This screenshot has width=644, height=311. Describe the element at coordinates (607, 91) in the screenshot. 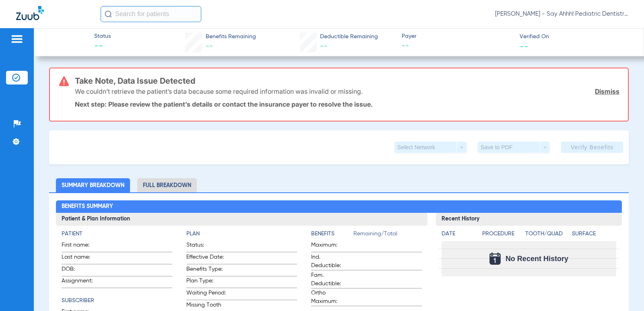

I see `a: Dismiss` at that location.